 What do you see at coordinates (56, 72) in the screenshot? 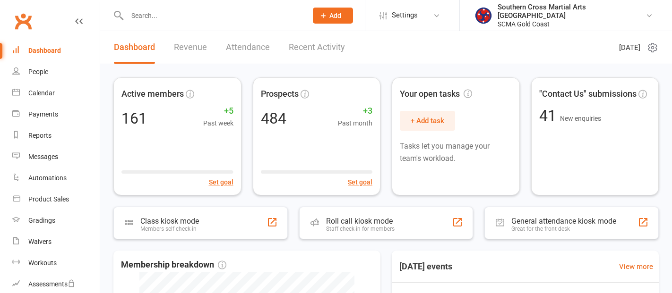
I see `a: People` at bounding box center [56, 72].